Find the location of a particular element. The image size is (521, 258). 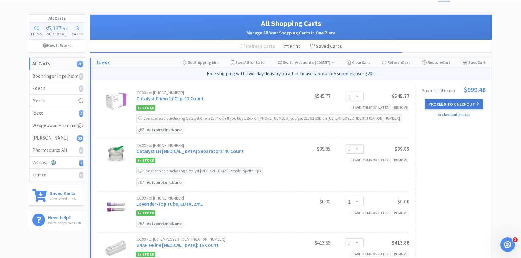

h4: Subtotal is located at coordinates (57, 34).